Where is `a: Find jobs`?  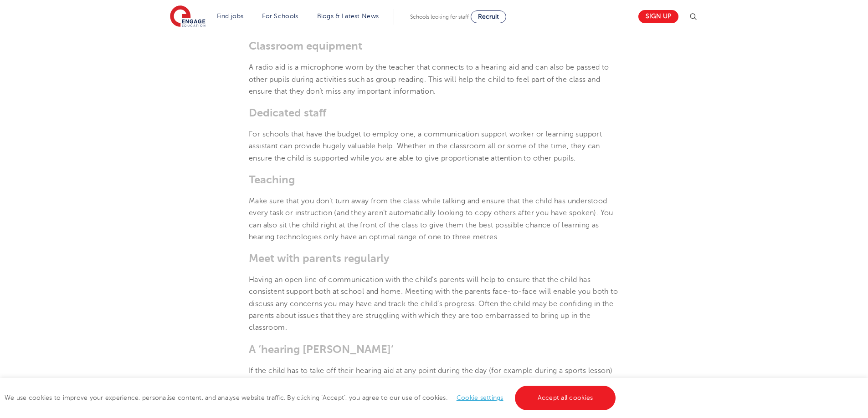
a: Find jobs is located at coordinates (230, 16).